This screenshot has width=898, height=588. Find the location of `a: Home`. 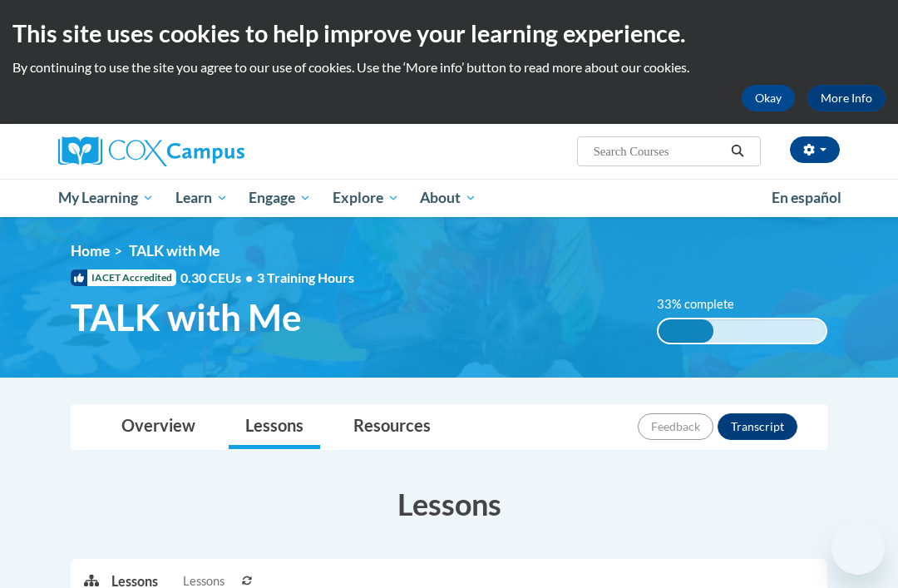

a: Home is located at coordinates (90, 250).